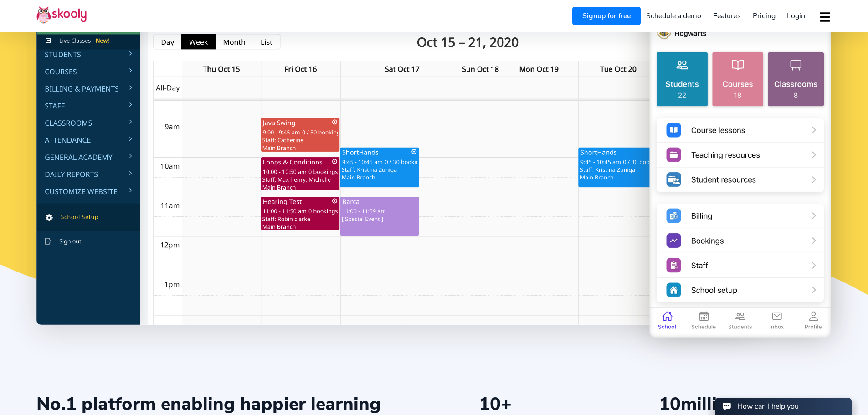  Describe the element at coordinates (764, 16) in the screenshot. I see `span: Pricing` at that location.